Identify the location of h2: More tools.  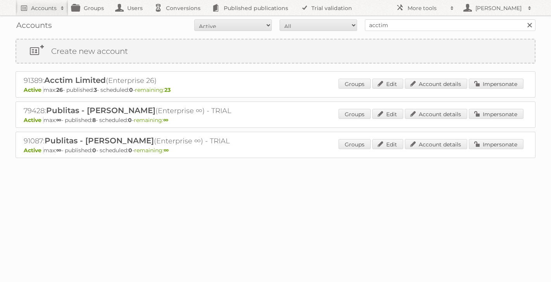
(427, 8).